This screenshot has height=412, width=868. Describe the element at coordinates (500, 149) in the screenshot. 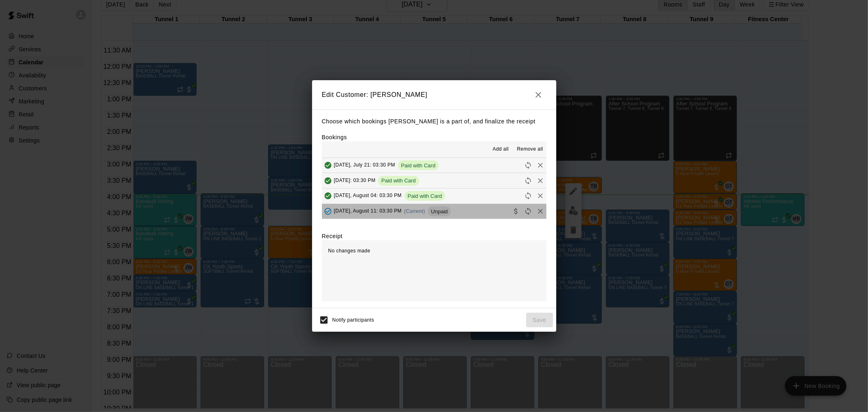

I see `button: Add all` at that location.